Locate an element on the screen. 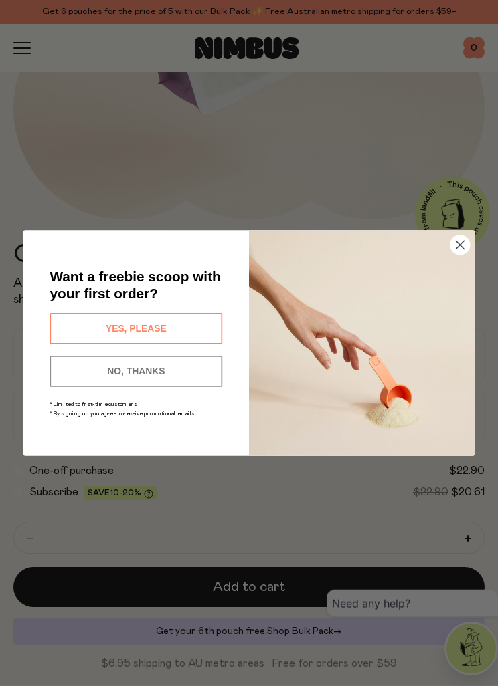 This screenshot has height=686, width=498. span: *By signing up you agree to receive promotional emails is located at coordinates (122, 413).